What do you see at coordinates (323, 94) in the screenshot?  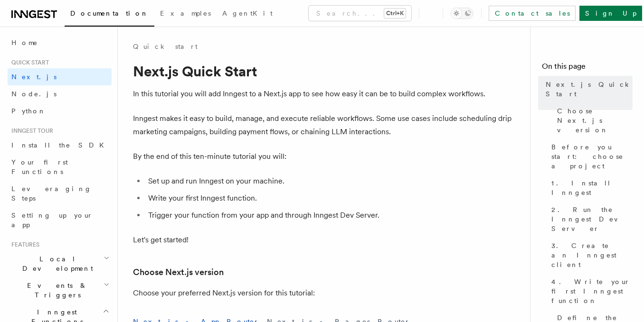 I see `p: In this tutorial you will add Inngest to a Next.js app to see how easy it can be to build complex...` at bounding box center [323, 94].